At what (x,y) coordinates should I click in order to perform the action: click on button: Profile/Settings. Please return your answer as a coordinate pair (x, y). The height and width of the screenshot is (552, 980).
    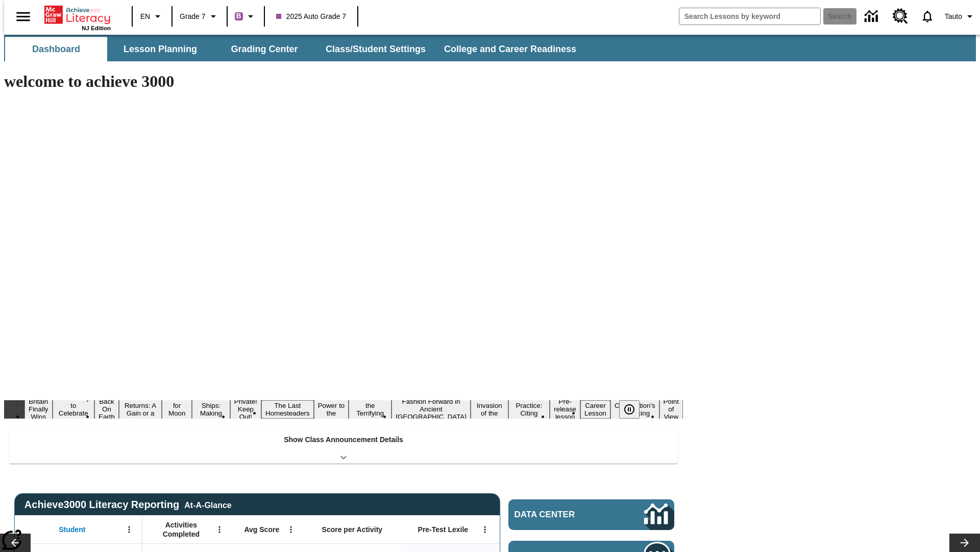
    Looking at the image, I should click on (960, 16).